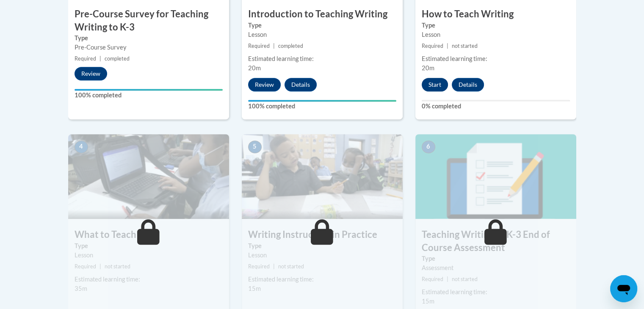 This screenshot has width=644, height=309. I want to click on button: Start, so click(435, 85).